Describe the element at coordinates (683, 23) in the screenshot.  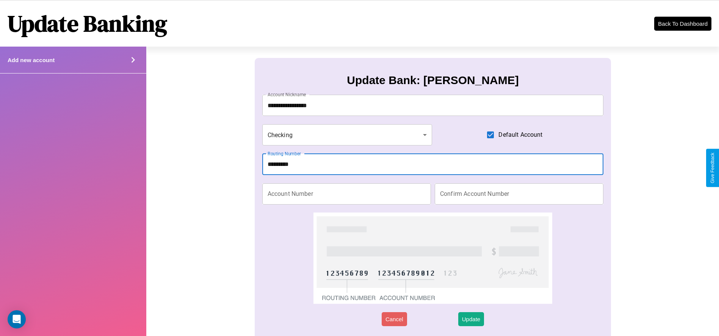
I see `button: Back To Dashboard` at that location.